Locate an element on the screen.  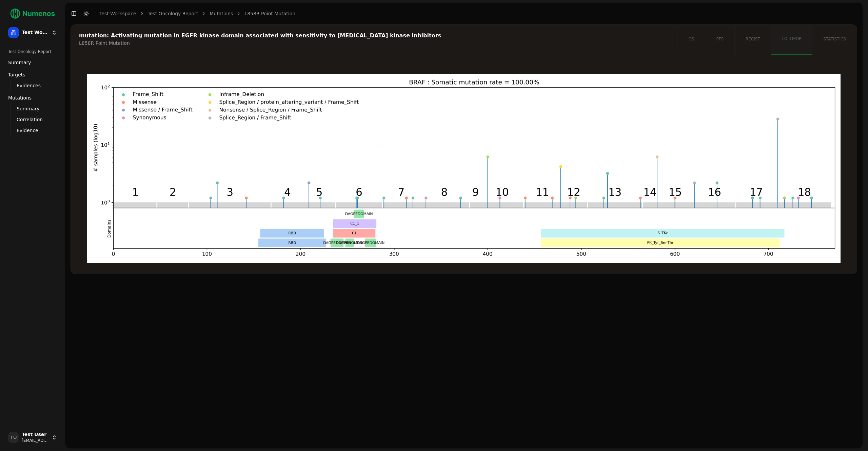
span: Evidence is located at coordinates (27, 130).